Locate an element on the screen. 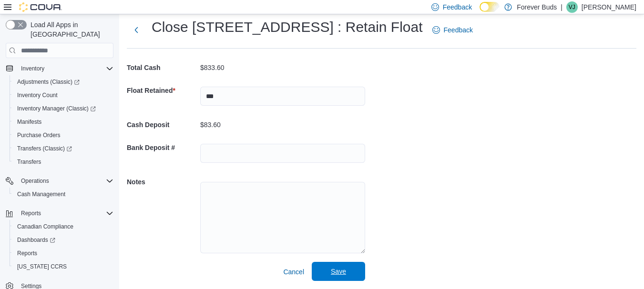 This screenshot has height=289, width=644. a: Reports is located at coordinates (27, 253).